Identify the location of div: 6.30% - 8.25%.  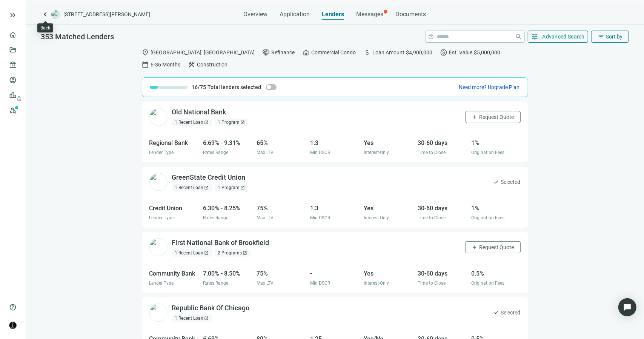
(228, 208).